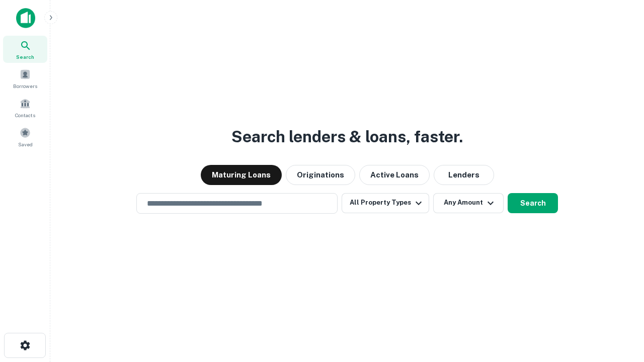  I want to click on img: capitalize-icon.png, so click(26, 18).